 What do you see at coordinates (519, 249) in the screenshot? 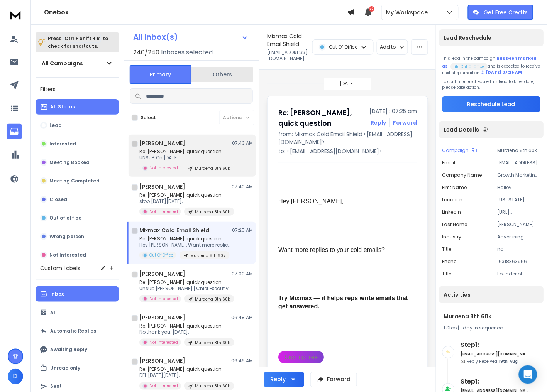
I see `p: no` at bounding box center [519, 249].